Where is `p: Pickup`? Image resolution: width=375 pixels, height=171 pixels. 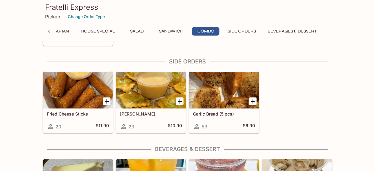
p: Pickup is located at coordinates (52, 17).